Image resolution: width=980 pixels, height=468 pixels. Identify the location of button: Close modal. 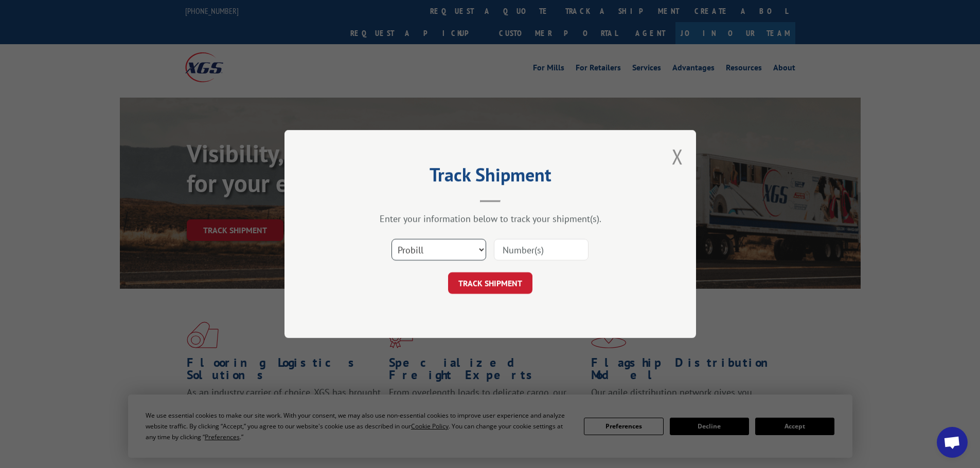
(677, 156).